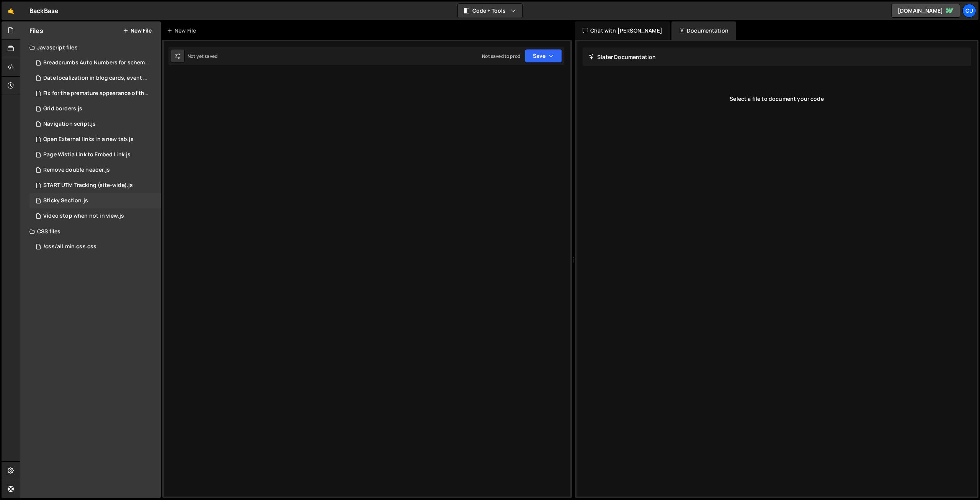  What do you see at coordinates (704, 31) in the screenshot?
I see `div: Documentation` at bounding box center [704, 31].